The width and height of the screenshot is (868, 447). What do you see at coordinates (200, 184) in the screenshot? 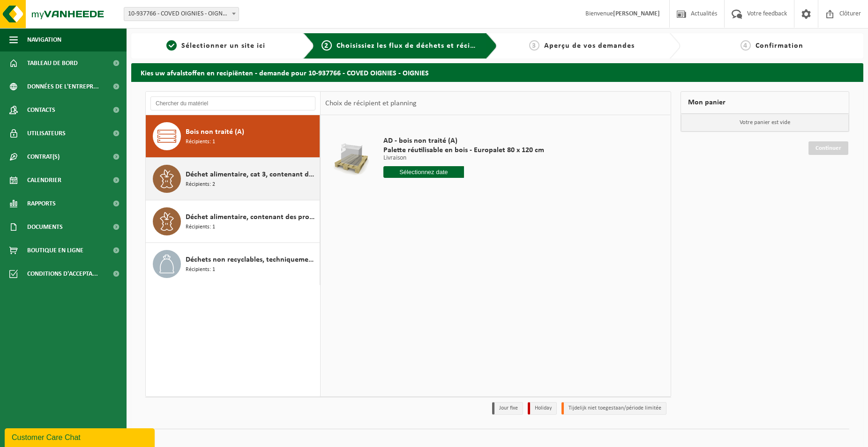
I see `span: Récipients: 2` at bounding box center [200, 184].